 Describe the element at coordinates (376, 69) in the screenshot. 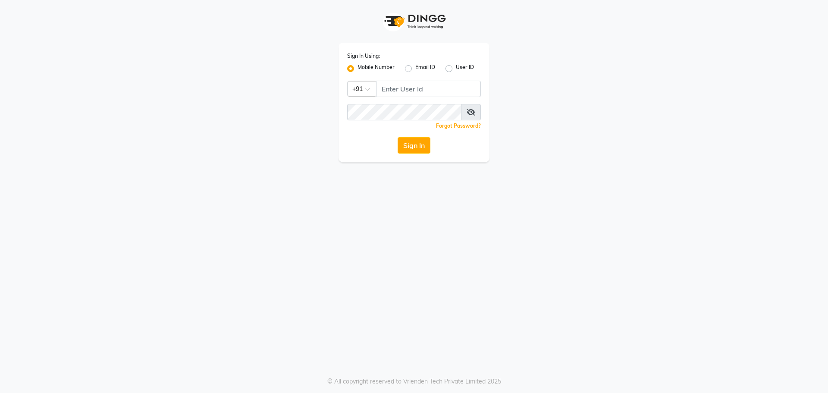

I see `label: Mobile Number` at that location.